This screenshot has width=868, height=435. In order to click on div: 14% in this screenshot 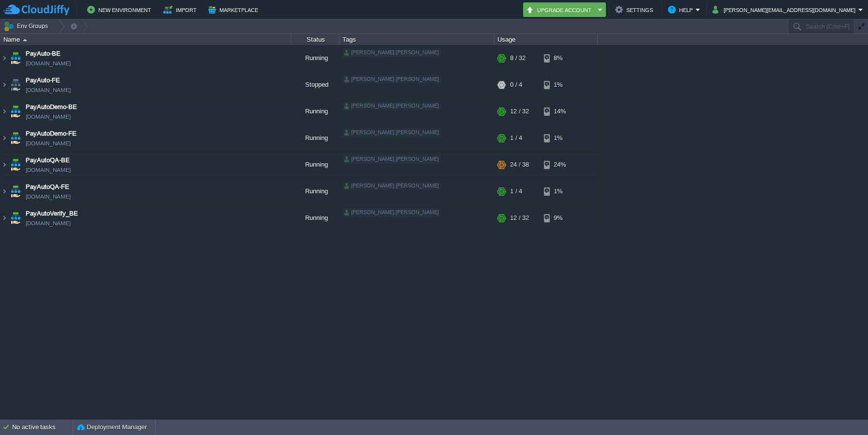, I will do `click(559, 112)`.